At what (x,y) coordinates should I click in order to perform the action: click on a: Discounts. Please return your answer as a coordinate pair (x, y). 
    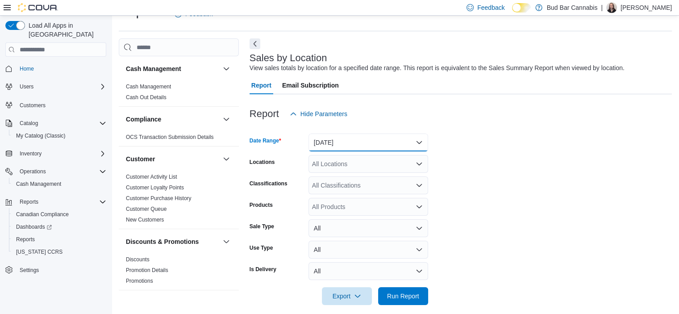
    Looking at the image, I should click on (137, 259).